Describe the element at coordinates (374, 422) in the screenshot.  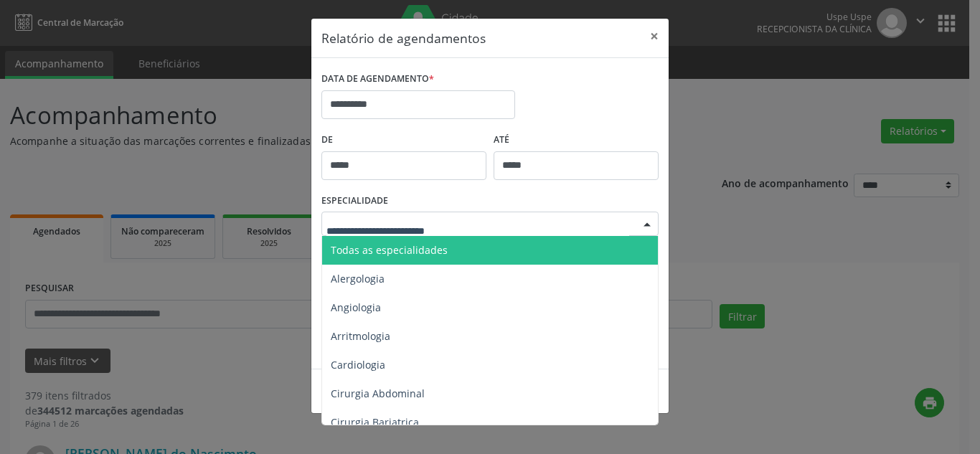
I see `span: Cirurgia Bariatrica` at that location.